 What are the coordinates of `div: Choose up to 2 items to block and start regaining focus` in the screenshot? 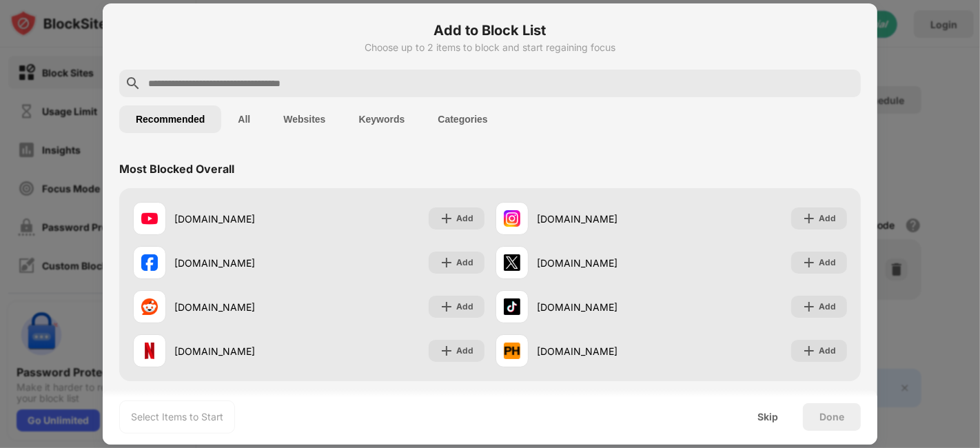 It's located at (490, 47).